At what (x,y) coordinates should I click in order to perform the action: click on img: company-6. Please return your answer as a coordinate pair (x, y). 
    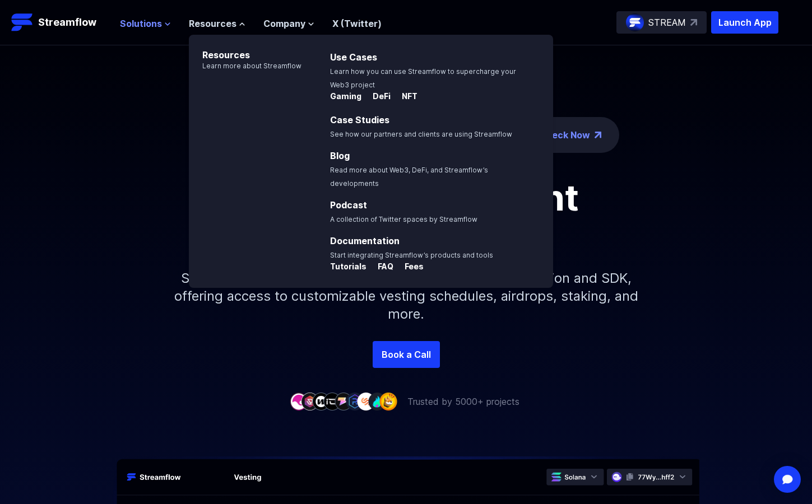
    Looking at the image, I should click on (355, 401).